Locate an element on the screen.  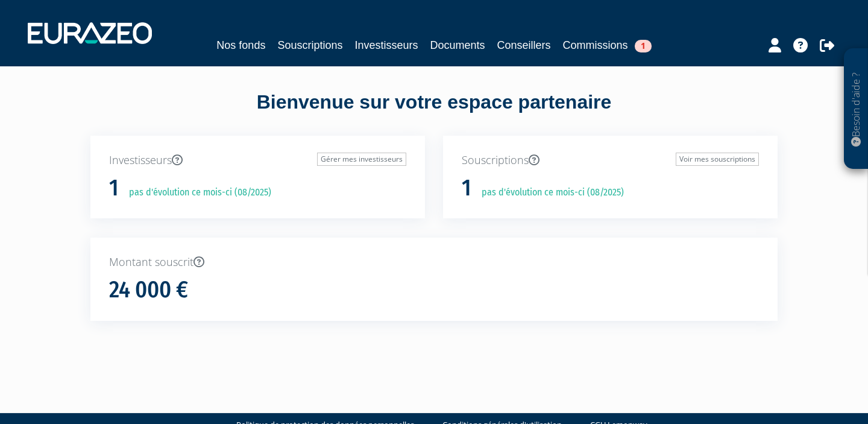
a: Gérer mes investisseurs is located at coordinates (361, 159).